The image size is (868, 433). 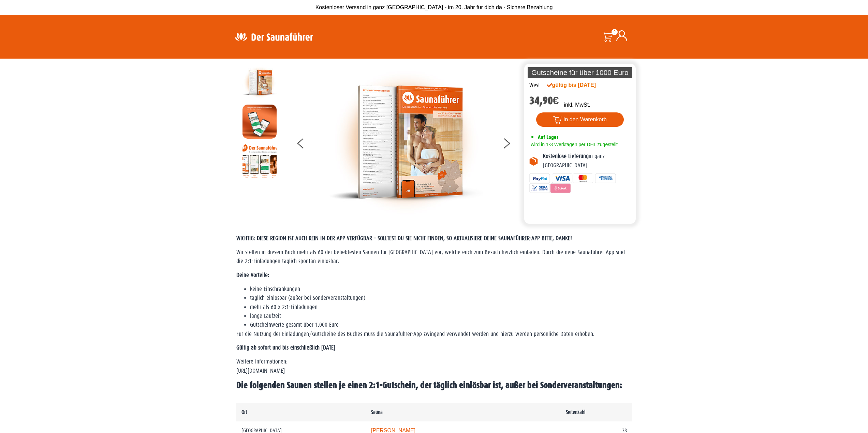 What do you see at coordinates (434, 335) in the screenshot?
I see `p: Für die Nutzung der Einladungen/Gutscheine des Buches muss die Saunaführer-App zwingend verwendet...` at bounding box center [434, 335].